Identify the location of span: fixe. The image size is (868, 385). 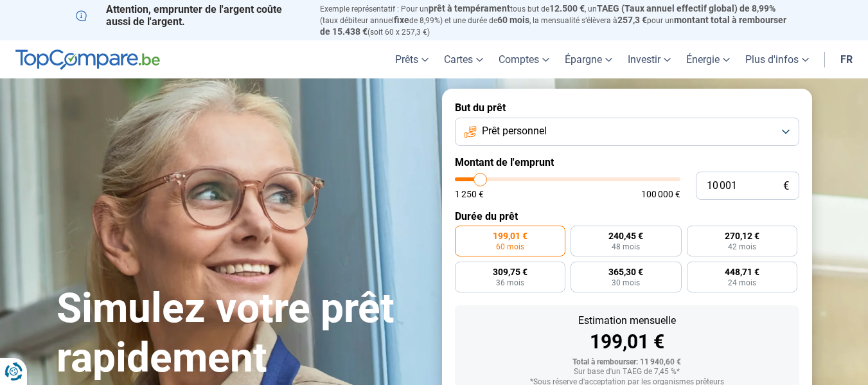
(402, 20).